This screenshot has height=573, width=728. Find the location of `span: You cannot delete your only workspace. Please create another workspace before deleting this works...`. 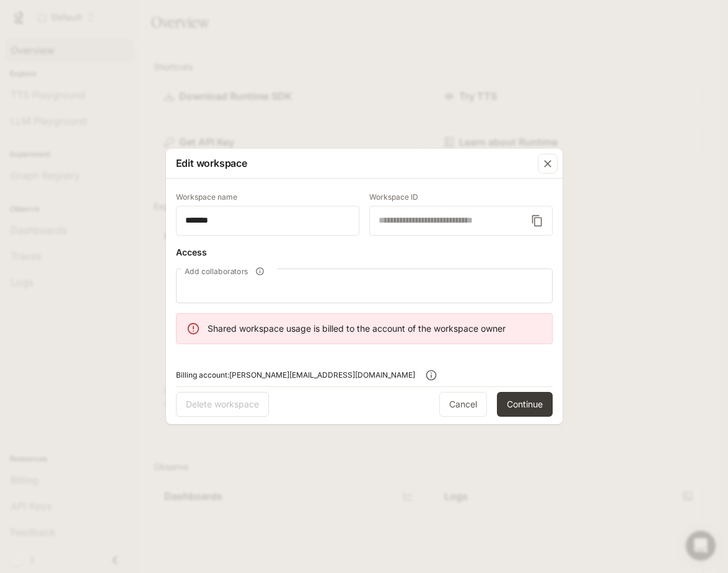

span: You cannot delete your only workspace. Please create another workspace before deleting this works... is located at coordinates (223, 404).